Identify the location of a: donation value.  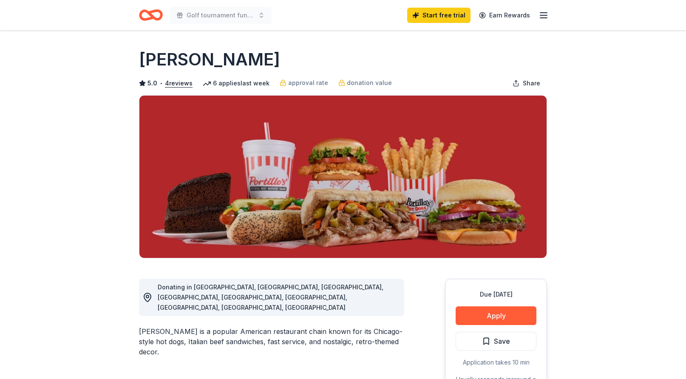
(365, 83).